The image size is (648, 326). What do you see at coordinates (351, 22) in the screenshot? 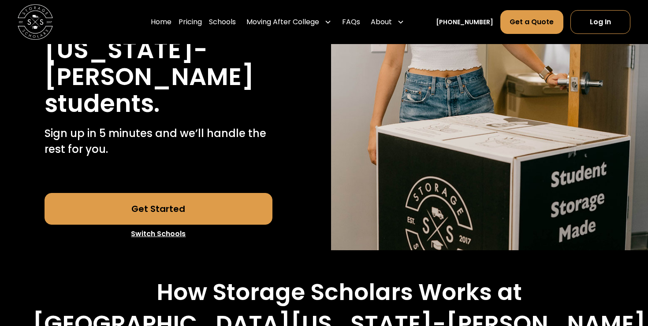
I see `a: FAQs` at bounding box center [351, 22].